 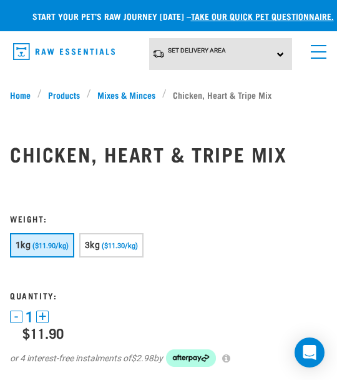 What do you see at coordinates (169, 218) in the screenshot?
I see `h3: Weight:` at bounding box center [169, 218].